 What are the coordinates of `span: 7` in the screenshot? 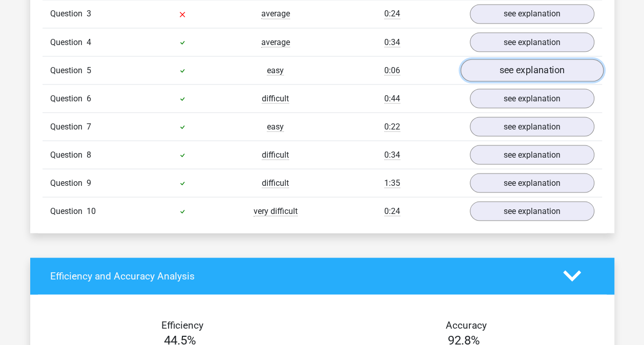 It's located at (88, 126).